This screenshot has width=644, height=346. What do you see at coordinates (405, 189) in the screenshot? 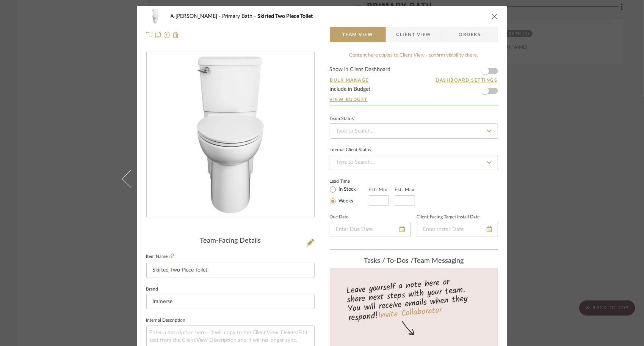
I see `label: Est. Max` at bounding box center [405, 189].